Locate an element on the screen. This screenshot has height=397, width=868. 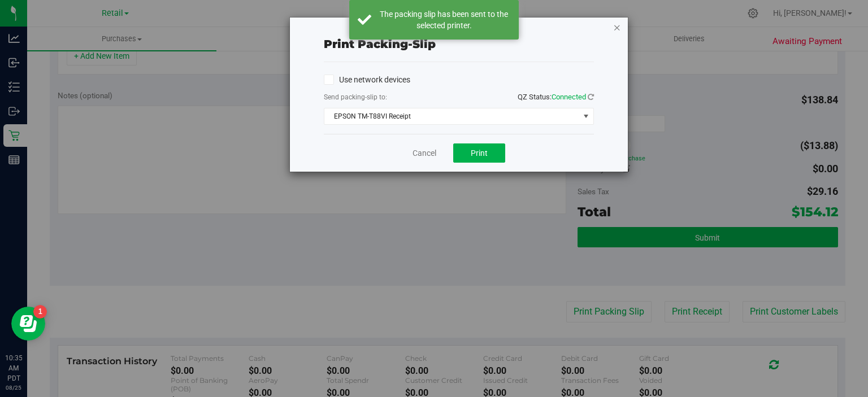
span: Print is located at coordinates (479, 153).